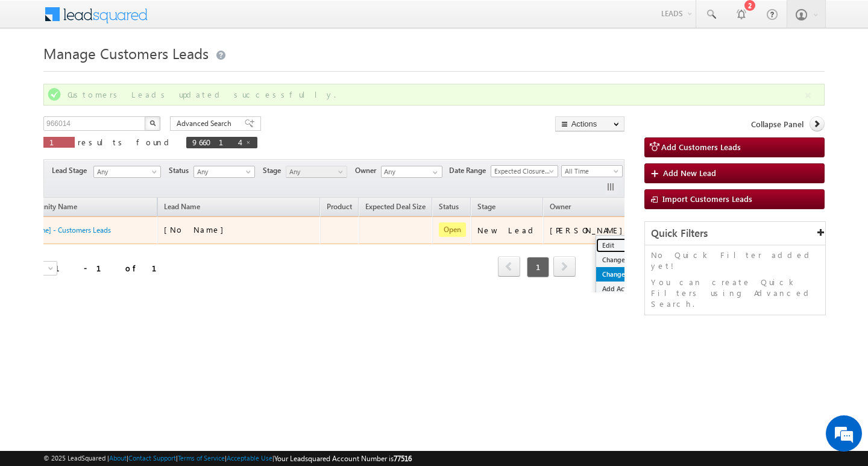 Image resolution: width=868 pixels, height=466 pixels. Describe the element at coordinates (35, 71) in the screenshot. I see `img: d_60004797649_company_0_60004797649` at that location.